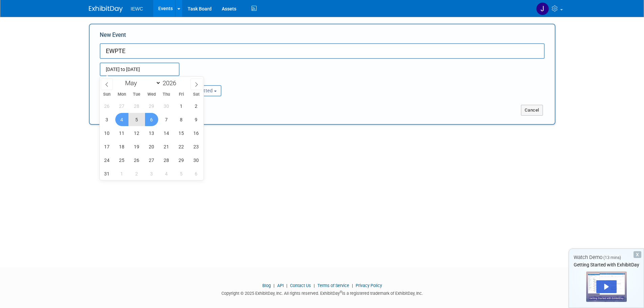 The height and width of the screenshot is (308, 644). I want to click on span: May 4, 2026, so click(122, 120).